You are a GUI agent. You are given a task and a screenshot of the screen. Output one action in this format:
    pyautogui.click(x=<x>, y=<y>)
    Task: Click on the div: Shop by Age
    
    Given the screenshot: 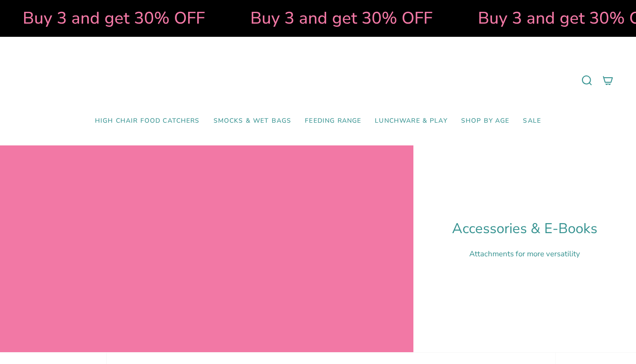 What is the action you would take?
    pyautogui.click(x=485, y=121)
    